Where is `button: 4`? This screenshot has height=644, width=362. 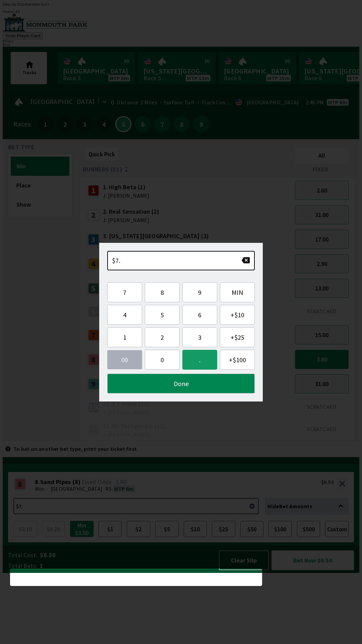 button: 4 is located at coordinates (125, 315).